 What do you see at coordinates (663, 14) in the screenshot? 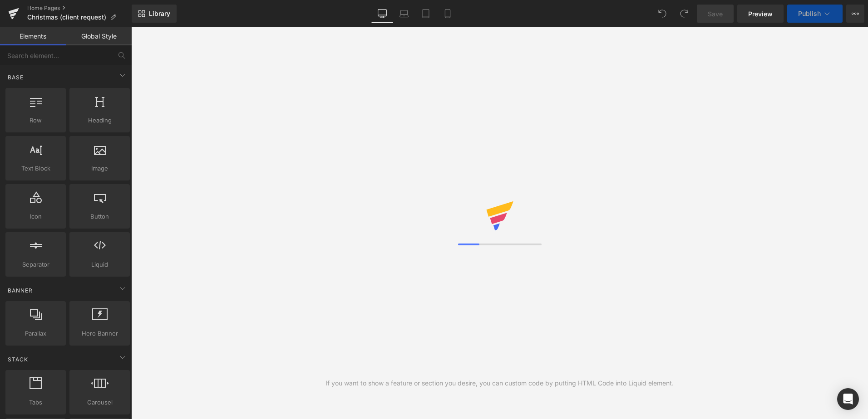
I see `button: Undo` at bounding box center [663, 14].